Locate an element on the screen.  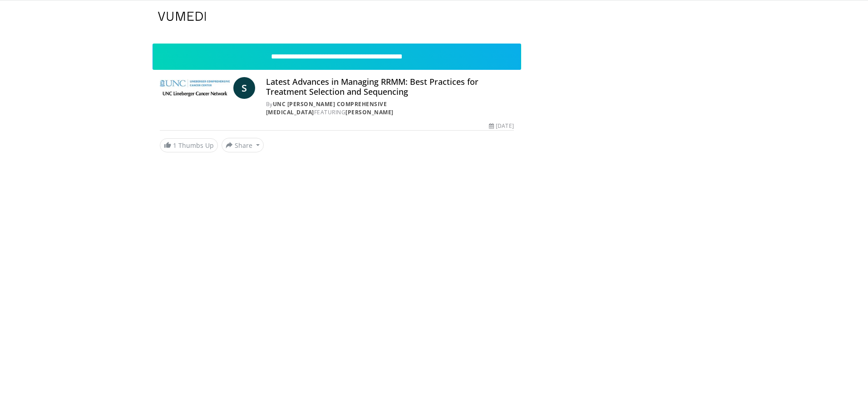
span: S is located at coordinates (244, 88).